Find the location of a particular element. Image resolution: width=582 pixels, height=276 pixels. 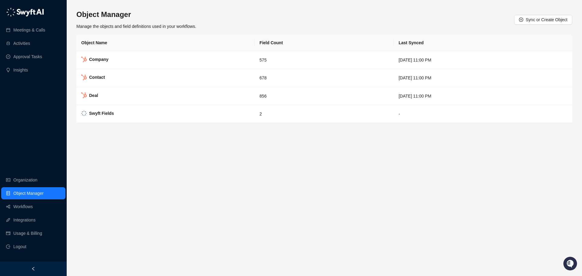

span: logout is located at coordinates (8, 247).